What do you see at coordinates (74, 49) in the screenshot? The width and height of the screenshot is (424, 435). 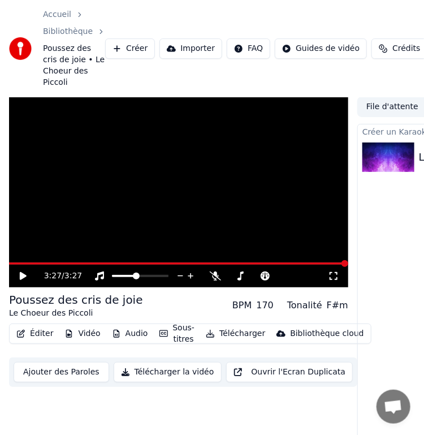 I see `nav: breadcrumb` at bounding box center [74, 49].